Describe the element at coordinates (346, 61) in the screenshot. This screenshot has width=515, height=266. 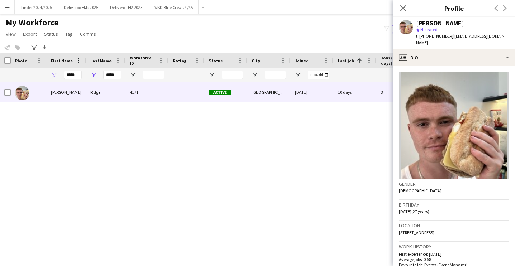
I see `span: Last job` at that location.